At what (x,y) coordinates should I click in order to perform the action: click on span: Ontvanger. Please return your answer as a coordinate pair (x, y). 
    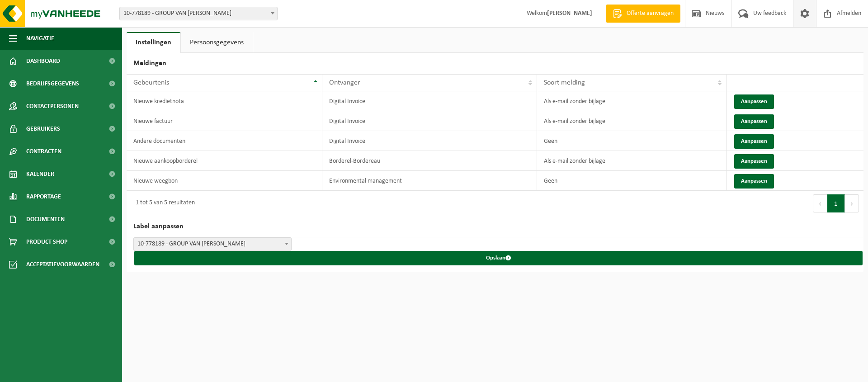
    Looking at the image, I should click on (344, 83).